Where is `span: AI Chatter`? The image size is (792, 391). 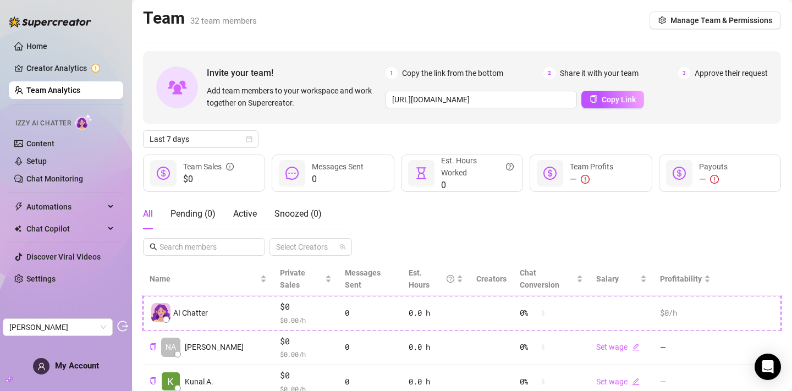
span: AI Chatter is located at coordinates (190, 313).